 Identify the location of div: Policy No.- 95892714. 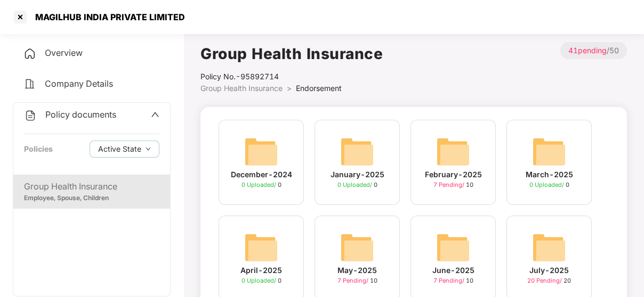
(292, 77).